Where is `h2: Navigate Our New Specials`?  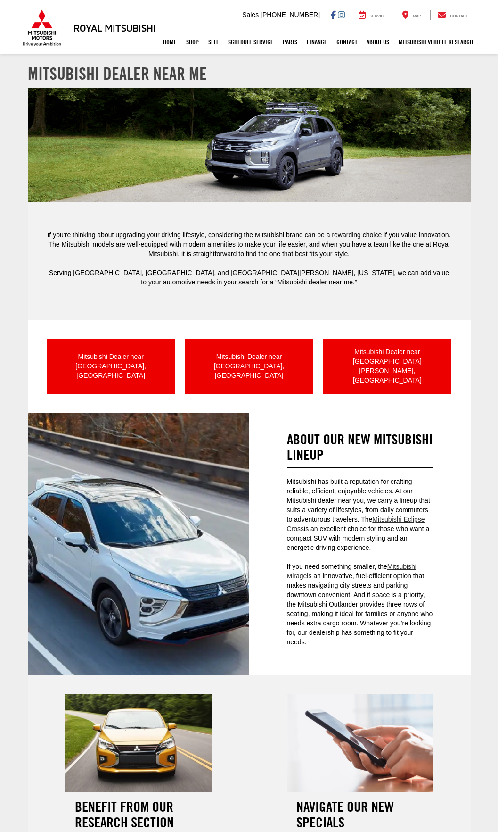 h2: Navigate Our New Specials is located at coordinates (360, 814).